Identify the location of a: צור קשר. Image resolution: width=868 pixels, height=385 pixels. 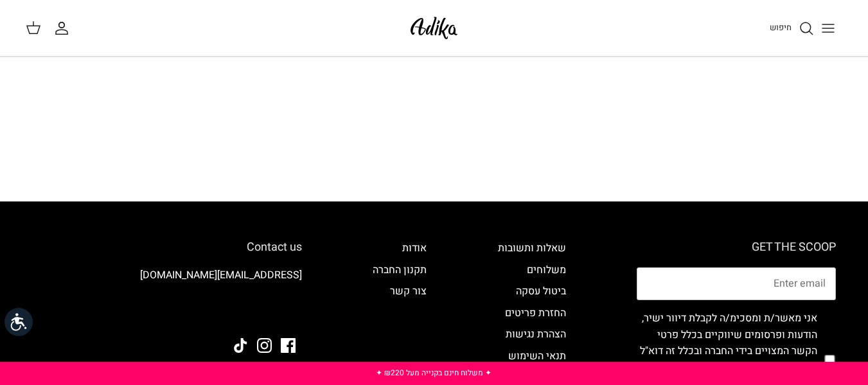
(408, 291).